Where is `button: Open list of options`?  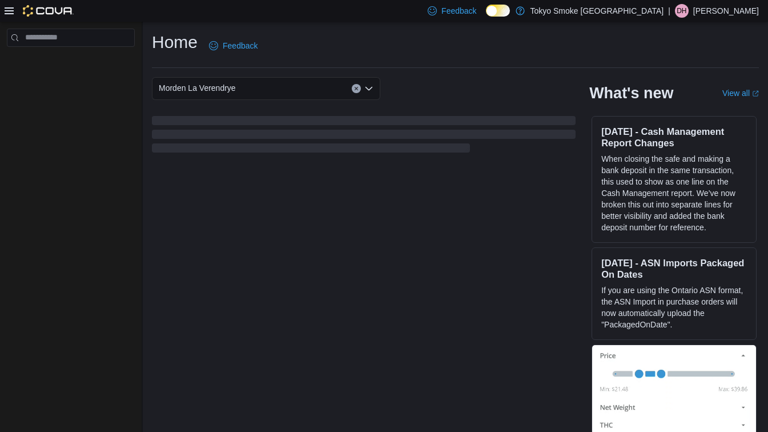 button: Open list of options is located at coordinates (369, 89).